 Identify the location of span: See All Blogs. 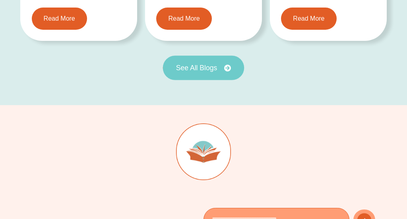
(197, 68).